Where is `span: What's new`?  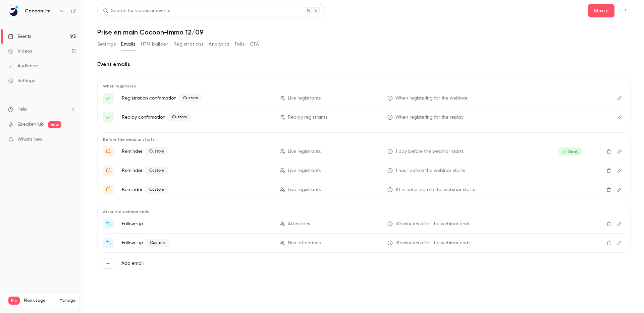
span: What's new is located at coordinates (30, 140).